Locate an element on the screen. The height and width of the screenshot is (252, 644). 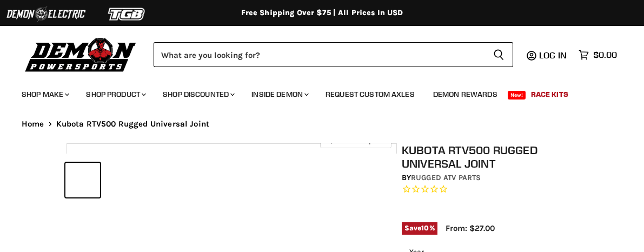
h1: Kubota RTV500 Rugged Universal Joint is located at coordinates (491, 156).